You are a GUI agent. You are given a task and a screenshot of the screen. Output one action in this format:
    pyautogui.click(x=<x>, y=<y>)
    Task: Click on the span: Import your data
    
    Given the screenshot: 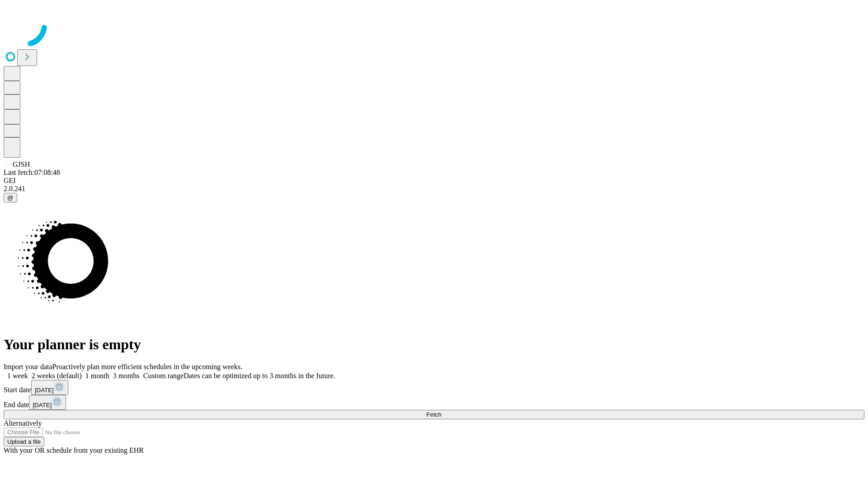 What is the action you would take?
    pyautogui.click(x=28, y=366)
    